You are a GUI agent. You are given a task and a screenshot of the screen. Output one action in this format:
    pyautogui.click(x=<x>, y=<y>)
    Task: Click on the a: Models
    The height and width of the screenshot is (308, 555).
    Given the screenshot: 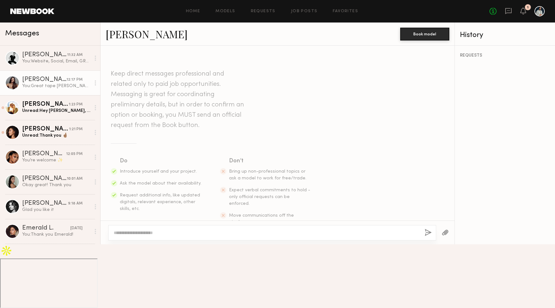 What is the action you would take?
    pyautogui.click(x=225, y=11)
    